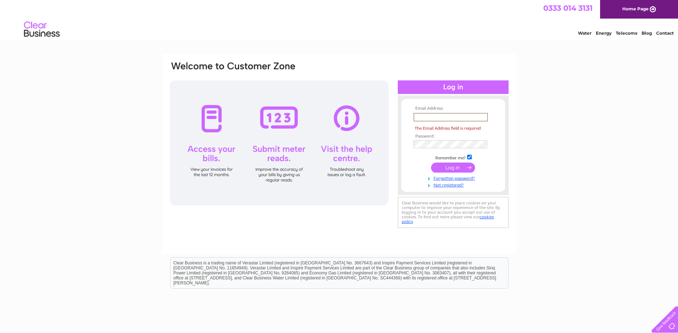 This screenshot has height=333, width=678. Describe the element at coordinates (453, 168) in the screenshot. I see `input: Submit` at that location.